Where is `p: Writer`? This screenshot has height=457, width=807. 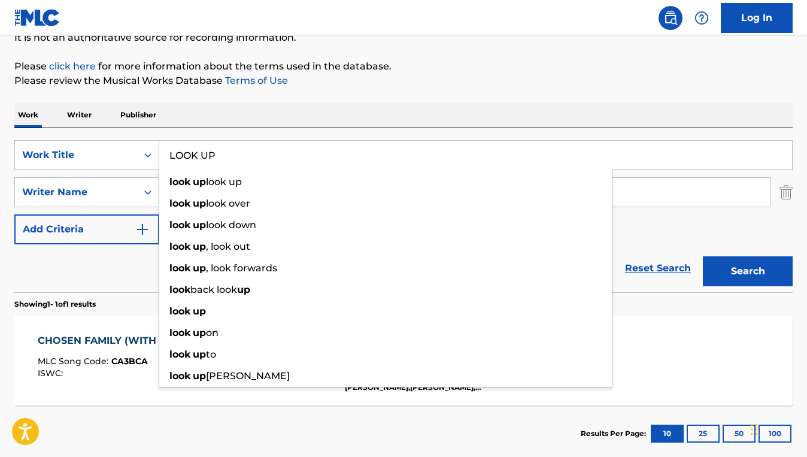
p: Writer is located at coordinates (79, 115).